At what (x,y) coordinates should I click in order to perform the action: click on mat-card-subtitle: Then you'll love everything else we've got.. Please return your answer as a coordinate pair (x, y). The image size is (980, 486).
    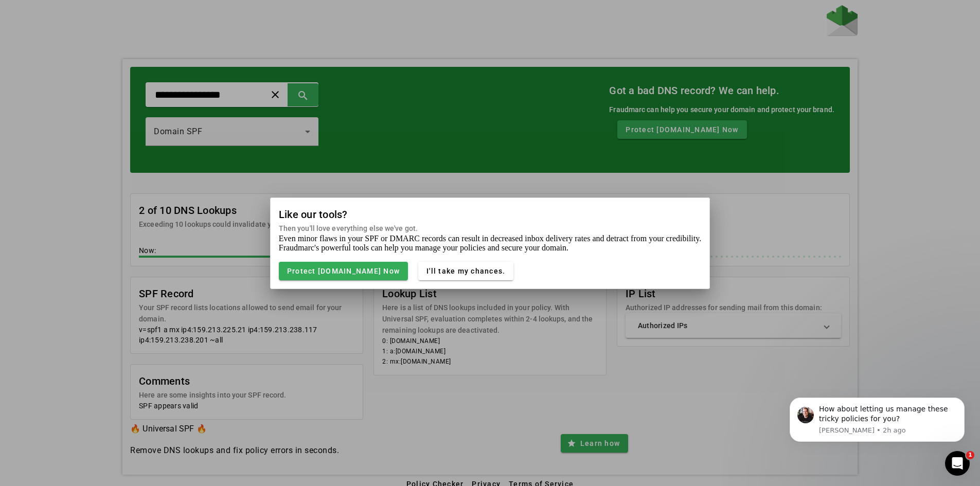
    Looking at the image, I should click on (348, 228).